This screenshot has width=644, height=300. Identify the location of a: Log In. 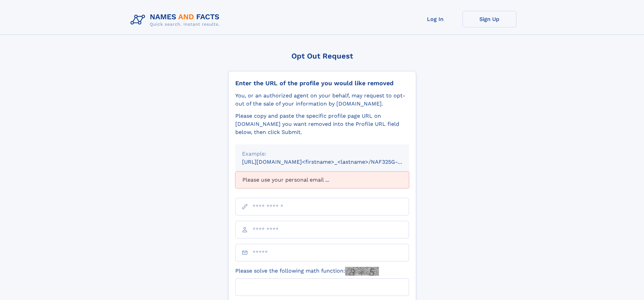
(436, 19).